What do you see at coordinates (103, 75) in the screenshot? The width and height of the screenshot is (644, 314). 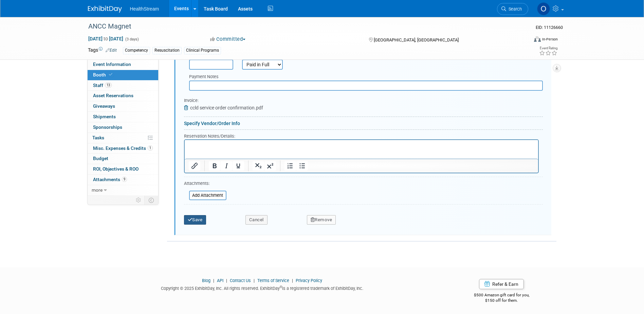 I see `span: Booth` at bounding box center [103, 75].